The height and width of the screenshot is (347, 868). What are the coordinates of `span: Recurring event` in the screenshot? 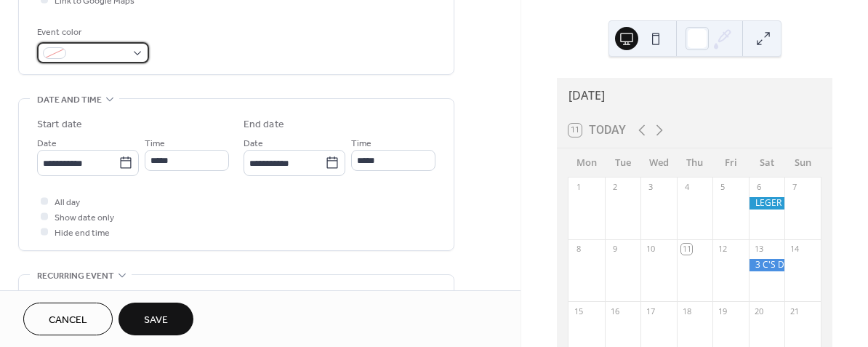 It's located at (76, 275).